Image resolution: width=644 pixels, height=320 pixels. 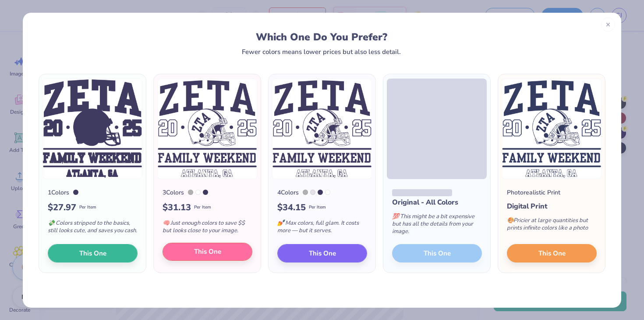 I want to click on div: Digital Print, so click(x=552, y=206).